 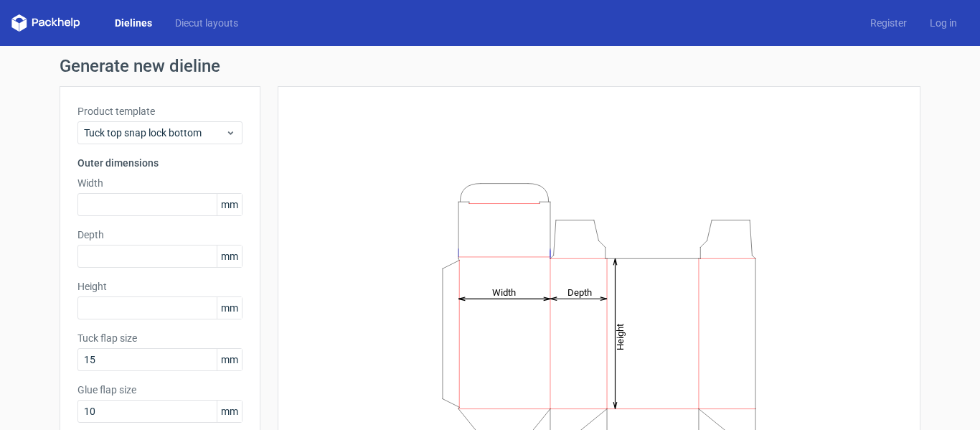 What do you see at coordinates (134, 23) in the screenshot?
I see `a: Dielines` at bounding box center [134, 23].